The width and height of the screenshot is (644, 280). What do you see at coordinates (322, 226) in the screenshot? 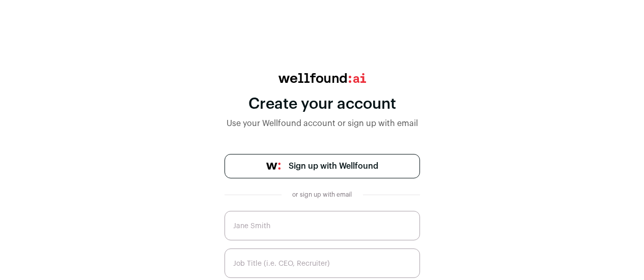
I see `input: Jane Smith` at bounding box center [322, 226].